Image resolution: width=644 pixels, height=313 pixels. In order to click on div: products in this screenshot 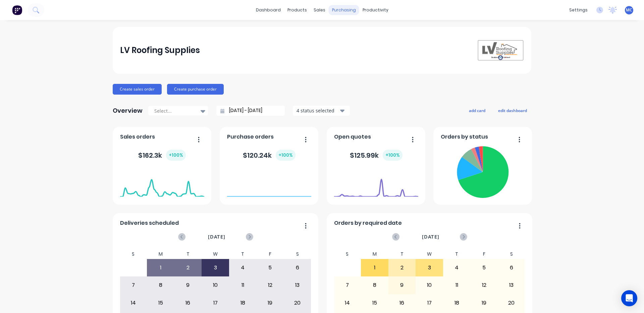, I will do `click(297, 10)`.